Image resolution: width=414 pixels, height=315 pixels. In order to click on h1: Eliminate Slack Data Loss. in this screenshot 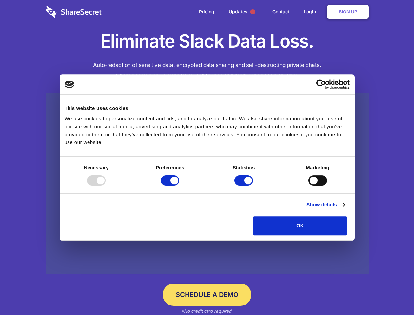, I will do `click(207, 41)`.